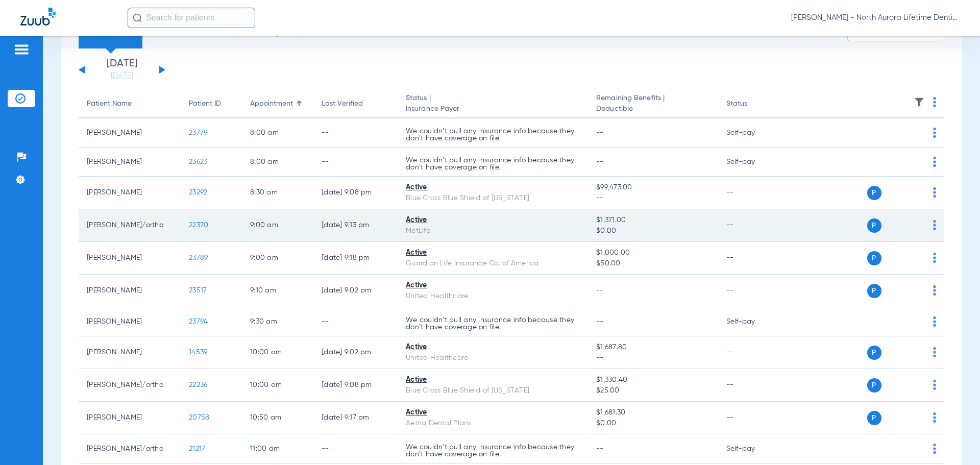 This screenshot has width=980, height=465. What do you see at coordinates (199, 417) in the screenshot?
I see `span: 20758` at bounding box center [199, 417].